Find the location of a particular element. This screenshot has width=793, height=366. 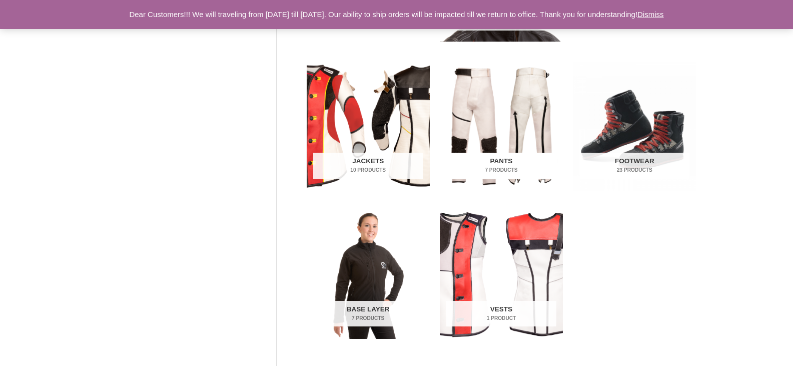

a: Visit product category Pants is located at coordinates (501, 126).